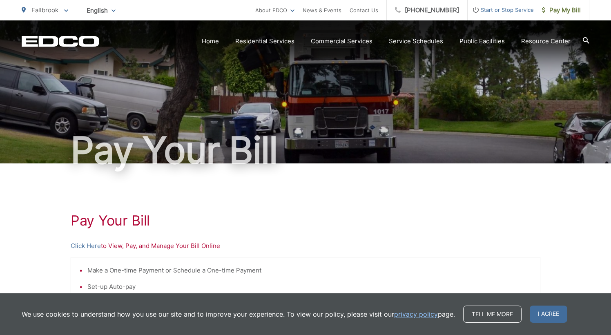  What do you see at coordinates (310, 287) in the screenshot?
I see `li: Set-up Auto-pay` at bounding box center [310, 287].